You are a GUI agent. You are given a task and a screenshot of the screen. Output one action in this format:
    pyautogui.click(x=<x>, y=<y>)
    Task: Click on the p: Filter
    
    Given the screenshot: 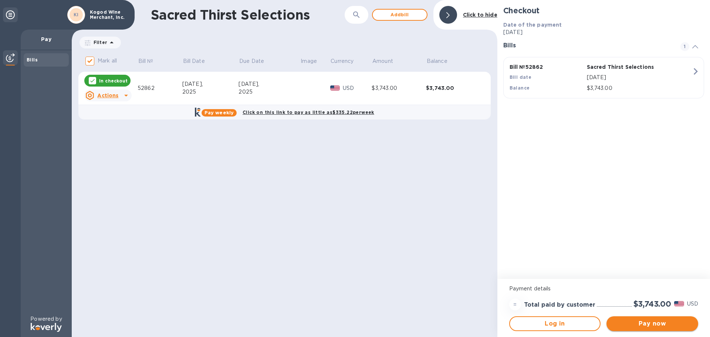 What is the action you would take?
    pyautogui.click(x=99, y=42)
    